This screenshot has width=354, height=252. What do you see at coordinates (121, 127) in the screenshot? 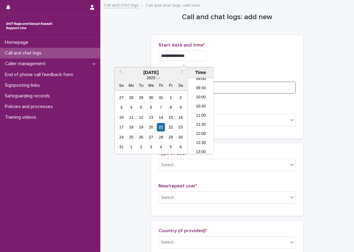
I see `div: Choose Sunday, August 17th, 2025` at bounding box center [121, 127].